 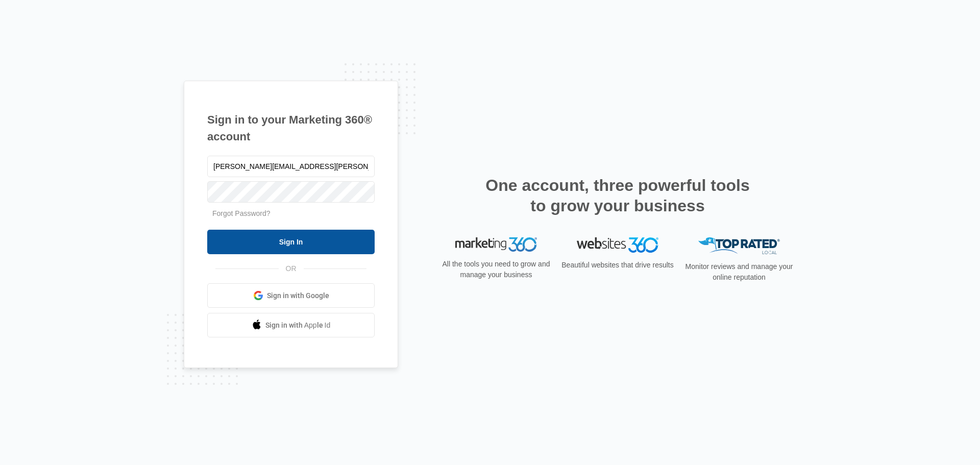 What do you see at coordinates (291, 326) in the screenshot?
I see `a: Sign in with Apple Id` at bounding box center [291, 326].